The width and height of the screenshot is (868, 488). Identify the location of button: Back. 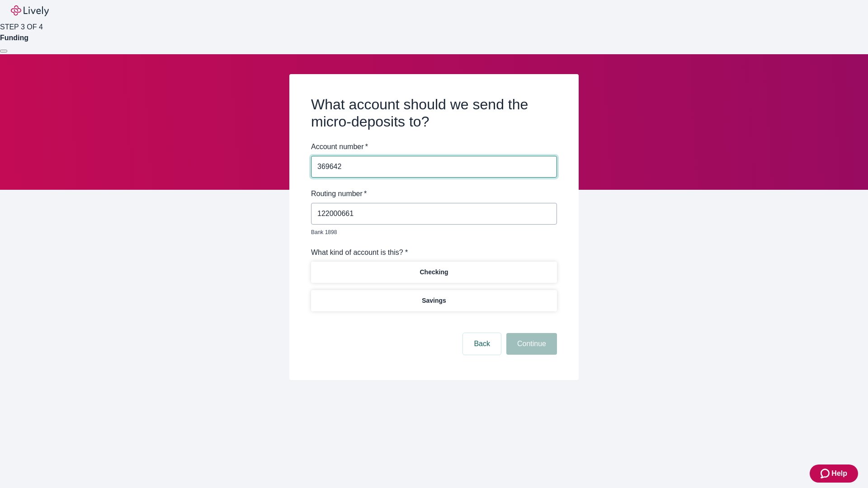
(482, 344).